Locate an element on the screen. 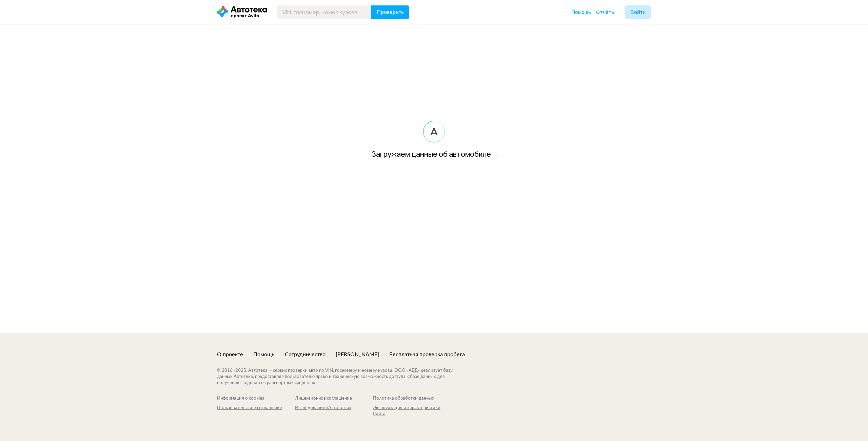  div: О проекте is located at coordinates (230, 354).